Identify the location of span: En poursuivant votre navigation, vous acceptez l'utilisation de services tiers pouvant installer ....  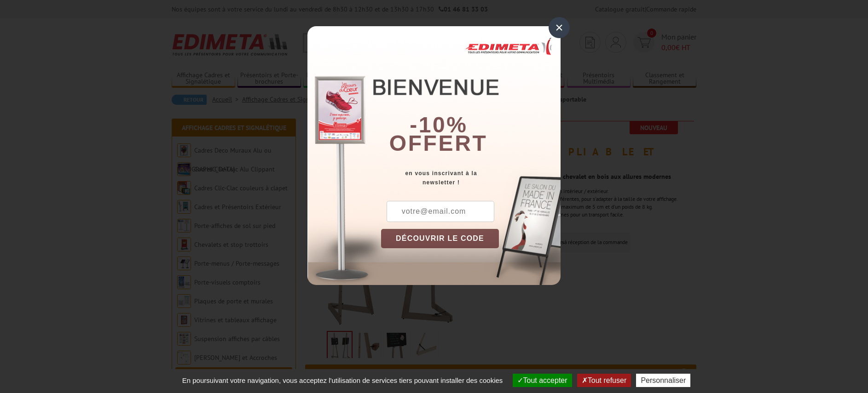
(343, 380).